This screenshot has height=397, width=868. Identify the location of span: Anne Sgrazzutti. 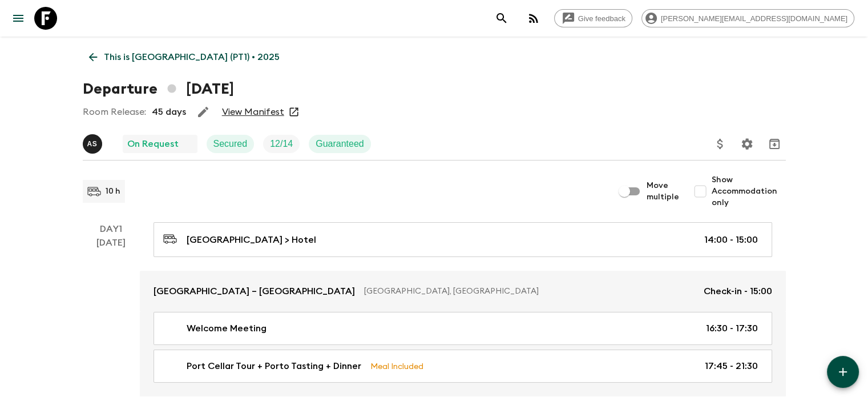
(94, 142).